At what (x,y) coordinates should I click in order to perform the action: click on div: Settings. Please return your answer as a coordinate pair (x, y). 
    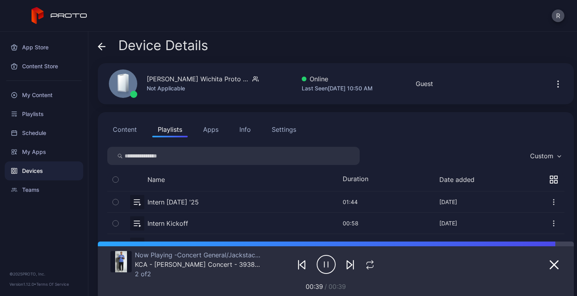
    Looking at the image, I should click on (284, 129).